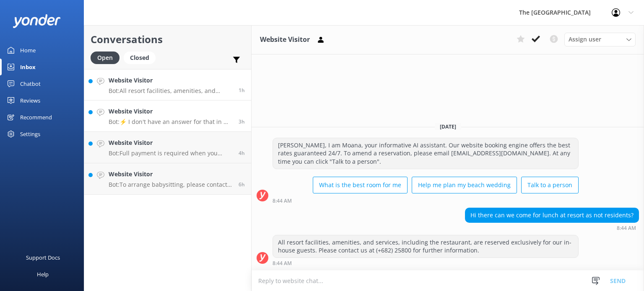 Image resolution: width=644 pixels, height=291 pixels. Describe the element at coordinates (167, 85) in the screenshot. I see `a: Website VisitorBot:All resort facilities, amenities, and services, including the restaurant, are ...` at that location.